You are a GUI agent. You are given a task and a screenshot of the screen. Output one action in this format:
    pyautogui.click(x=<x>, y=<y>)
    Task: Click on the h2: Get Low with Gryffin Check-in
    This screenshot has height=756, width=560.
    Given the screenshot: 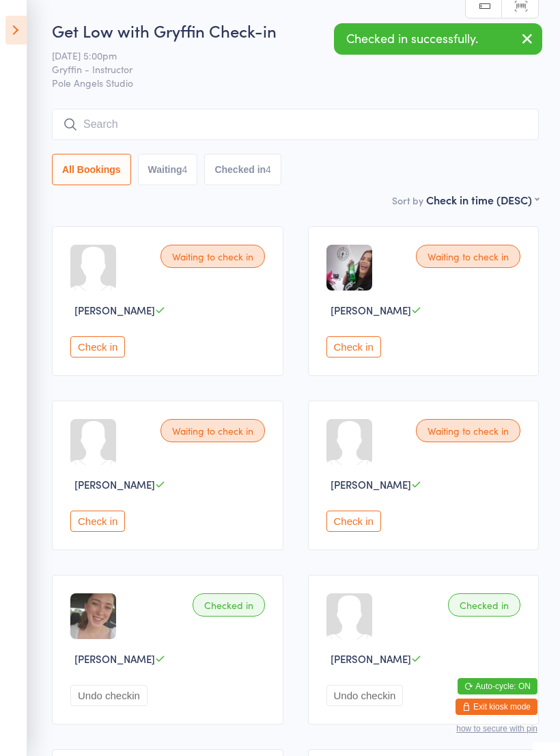 What is the action you would take?
    pyautogui.click(x=295, y=30)
    